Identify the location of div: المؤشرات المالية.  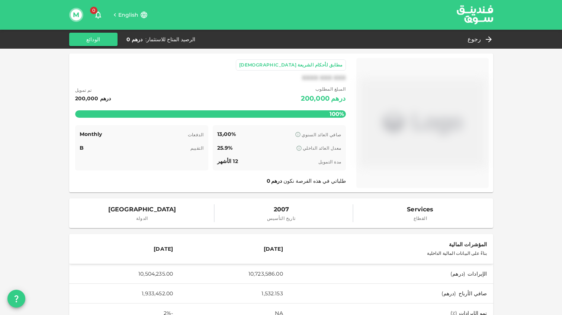
(391, 245).